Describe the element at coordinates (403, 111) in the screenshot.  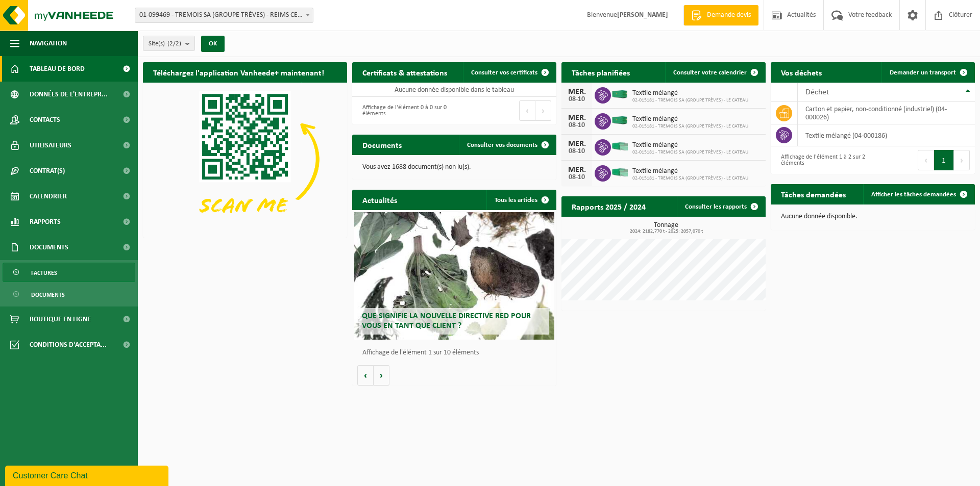
I see `div: Affichage de l'élément 0 à 0 sur 0 éléments` at that location.